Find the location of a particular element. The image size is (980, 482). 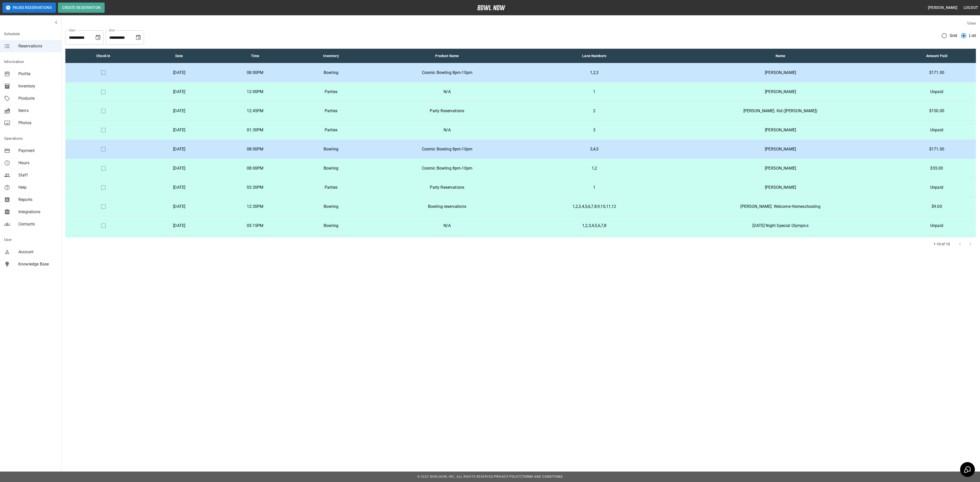

p: 05:15PM is located at coordinates (255, 225).